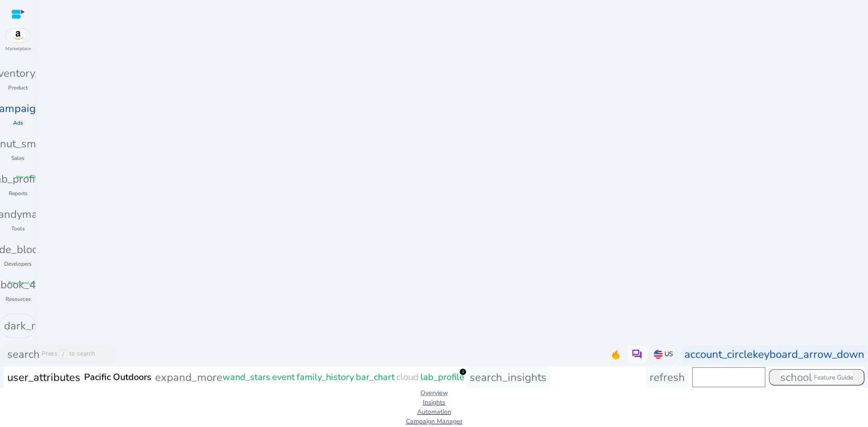  Describe the element at coordinates (18, 49) in the screenshot. I see `p: Marketplace` at that location.